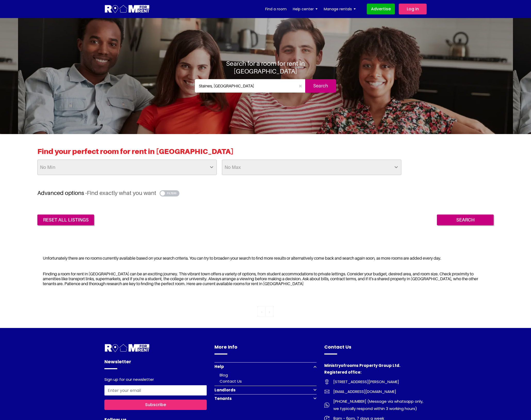 The width and height of the screenshot is (531, 420). Describe the element at coordinates (413, 9) in the screenshot. I see `a: Log in` at that location.